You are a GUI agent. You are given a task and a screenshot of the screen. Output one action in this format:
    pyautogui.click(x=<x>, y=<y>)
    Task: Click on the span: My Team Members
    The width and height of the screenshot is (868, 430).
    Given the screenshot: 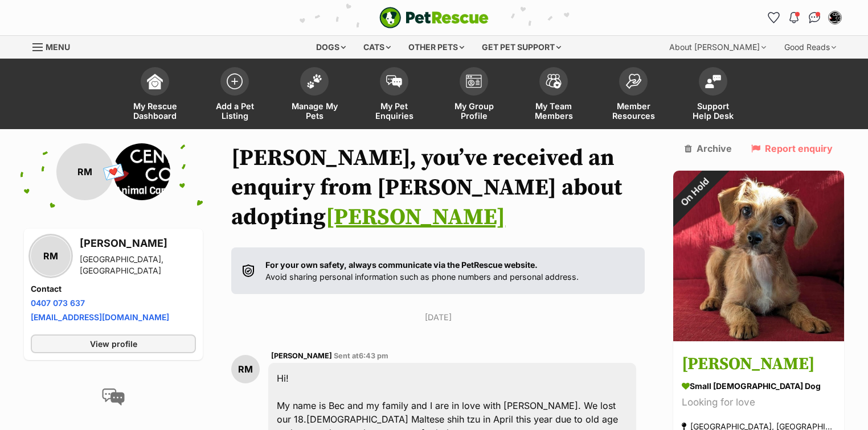 What is the action you would take?
    pyautogui.click(x=553, y=111)
    